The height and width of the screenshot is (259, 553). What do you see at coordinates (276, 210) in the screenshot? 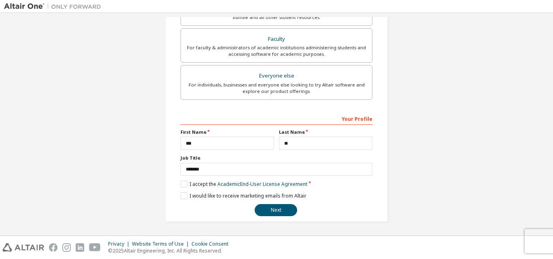
I see `button: Next` at bounding box center [276, 210].